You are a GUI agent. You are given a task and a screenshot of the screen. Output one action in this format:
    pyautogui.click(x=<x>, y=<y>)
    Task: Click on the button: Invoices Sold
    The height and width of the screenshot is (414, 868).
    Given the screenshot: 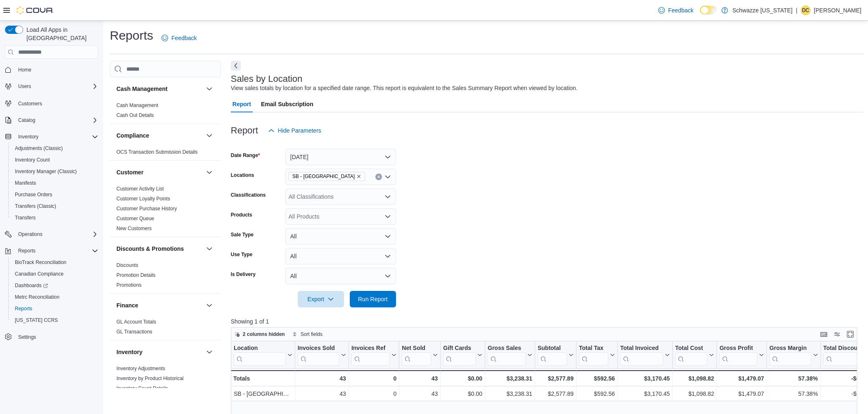 What is the action you would take?
    pyautogui.click(x=322, y=356)
    